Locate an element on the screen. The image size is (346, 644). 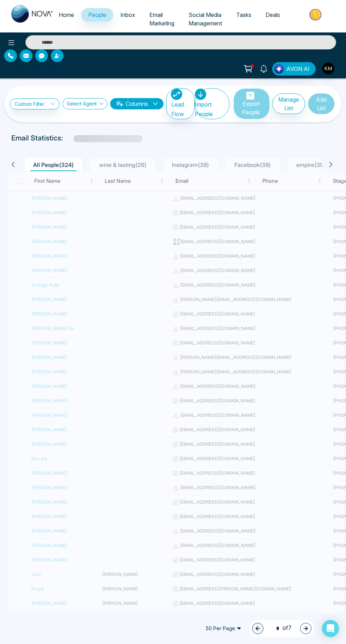
div: Open Intercom Messenger is located at coordinates (331, 629).